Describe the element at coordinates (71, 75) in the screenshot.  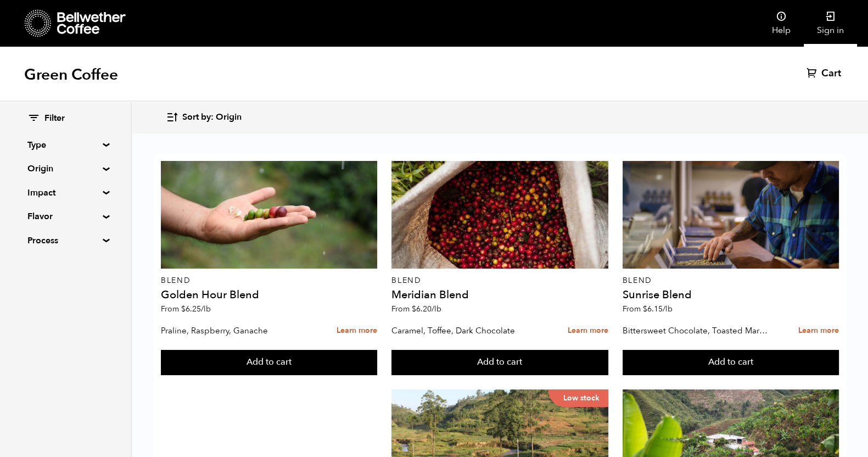
I see `h1: Green Coffee` at that location.